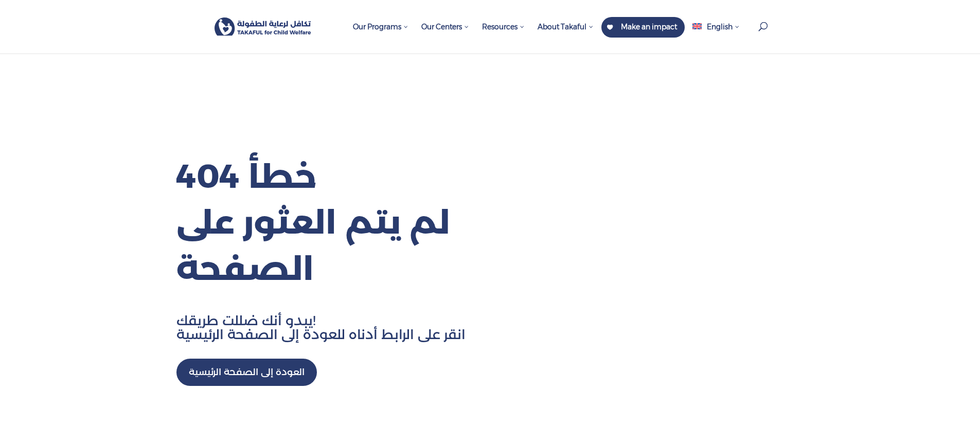  Describe the element at coordinates (649, 27) in the screenshot. I see `span: Make an impact` at that location.